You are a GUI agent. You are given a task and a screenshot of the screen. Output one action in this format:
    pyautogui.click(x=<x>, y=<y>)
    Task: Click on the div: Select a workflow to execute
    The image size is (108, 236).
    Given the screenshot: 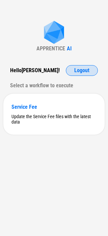 What is the action you would take?
    pyautogui.click(x=54, y=86)
    